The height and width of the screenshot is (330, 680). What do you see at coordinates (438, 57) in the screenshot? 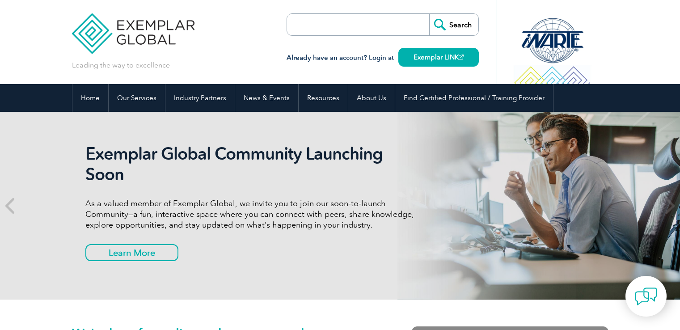
I see `a: Exemplar LINK` at bounding box center [438, 57].